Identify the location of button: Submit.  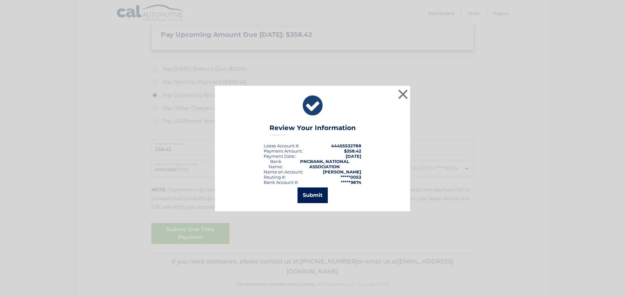
(313, 195).